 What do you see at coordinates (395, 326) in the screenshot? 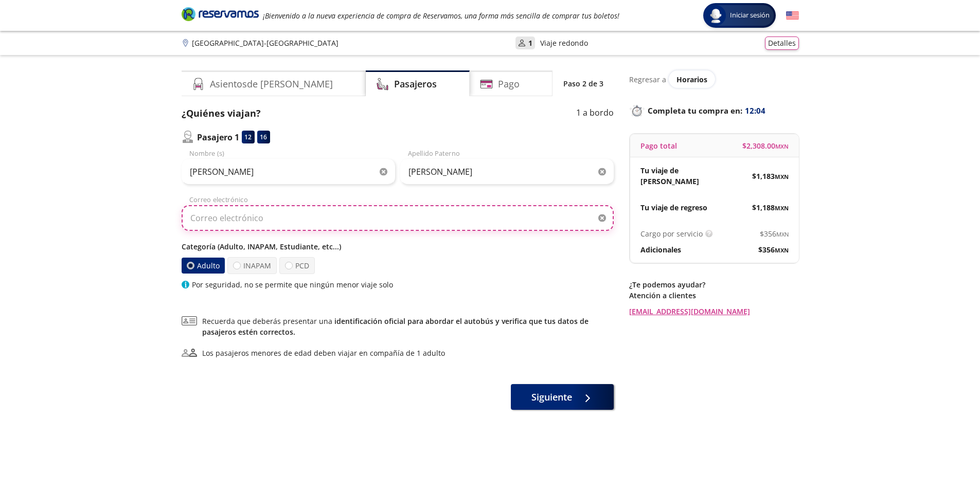
I see `a: identificación oficial para abordar el autobús y verifica que tus datos de pasajeros estén correc...` at bounding box center [395, 326].